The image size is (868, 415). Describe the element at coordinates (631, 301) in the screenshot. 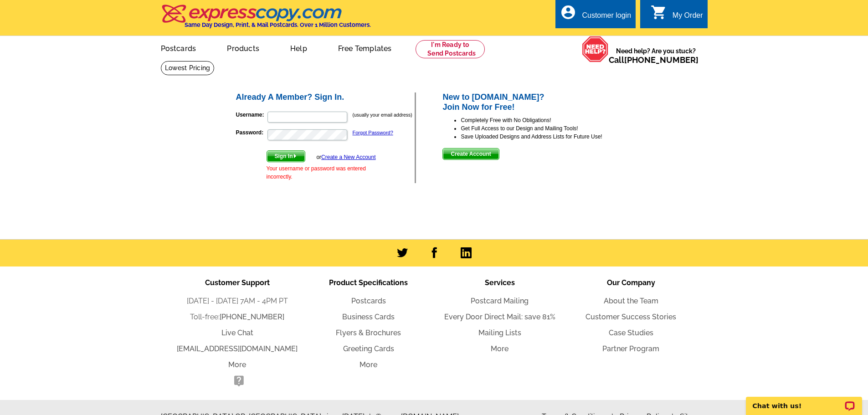

I see `a: About the Team` at that location.